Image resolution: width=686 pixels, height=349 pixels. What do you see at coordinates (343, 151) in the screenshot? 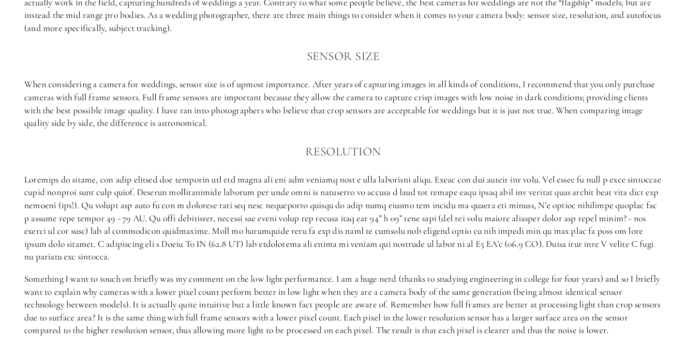
I see `h3: Resolution` at bounding box center [343, 151].